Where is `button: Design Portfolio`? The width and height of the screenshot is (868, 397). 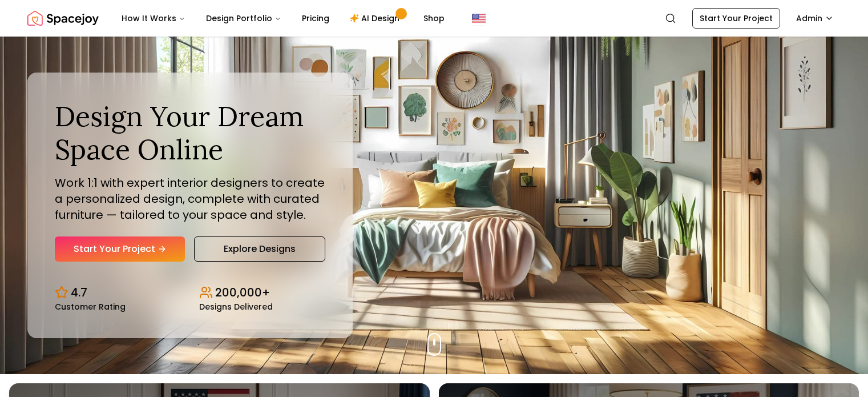 button: Design Portfolio is located at coordinates (243, 19).